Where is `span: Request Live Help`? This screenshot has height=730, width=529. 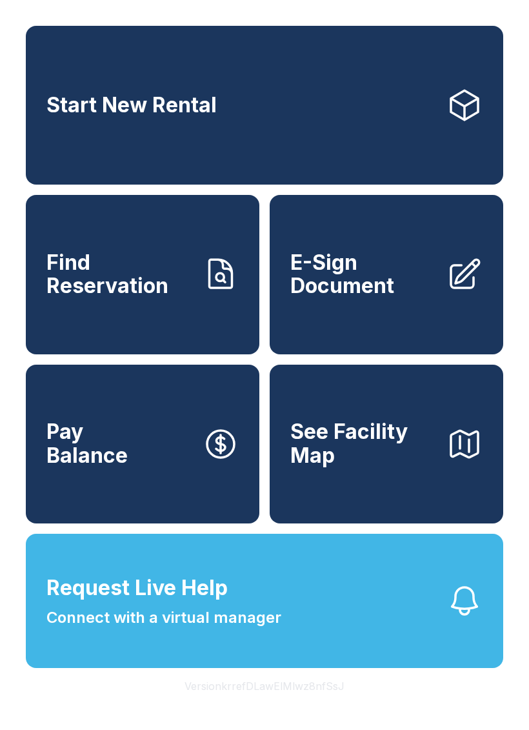
span: Request Live Help is located at coordinates (137, 588).